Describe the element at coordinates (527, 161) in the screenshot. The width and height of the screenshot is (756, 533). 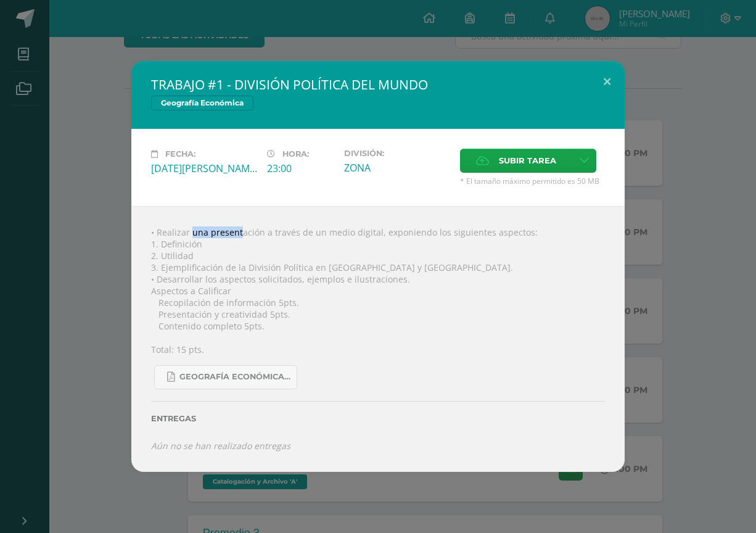
I see `span: Subir tarea` at that location.